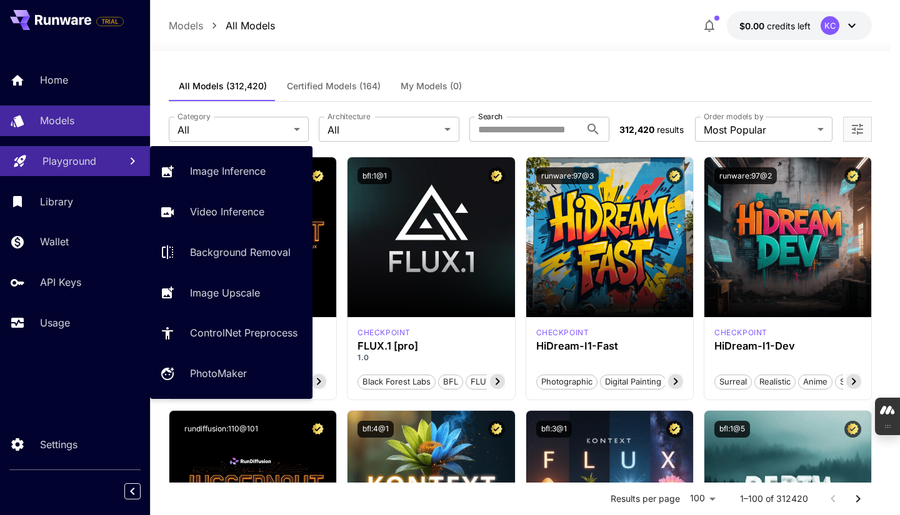 The height and width of the screenshot is (515, 900). I want to click on p: API Keys, so click(61, 282).